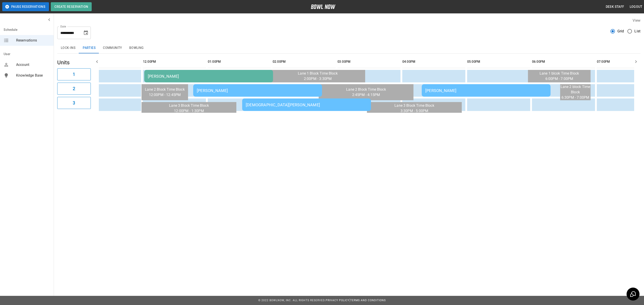 The width and height of the screenshot is (644, 305). What do you see at coordinates (337, 300) in the screenshot?
I see `a: Privacy Policy` at bounding box center [337, 300].